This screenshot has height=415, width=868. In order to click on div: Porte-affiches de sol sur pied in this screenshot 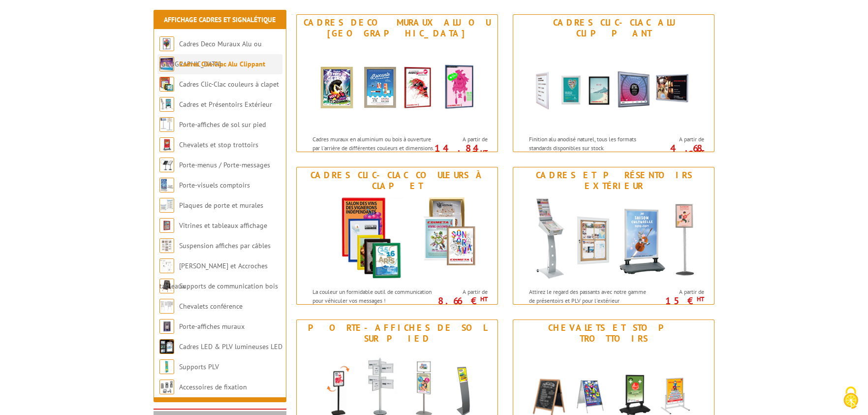, I will do `click(397, 333)`.